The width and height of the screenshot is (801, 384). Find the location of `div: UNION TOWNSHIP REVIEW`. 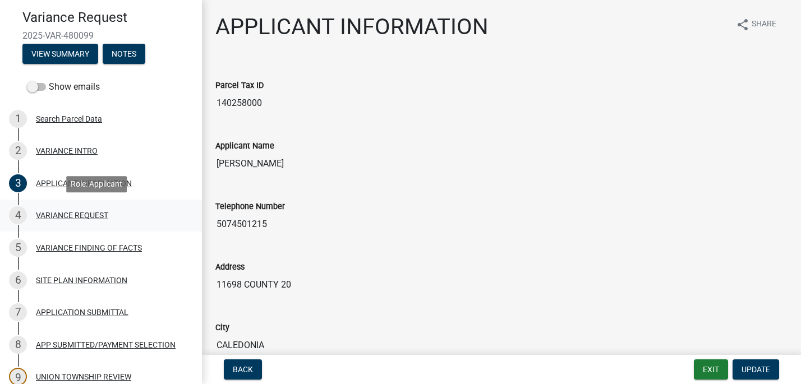

div: UNION TOWNSHIP REVIEW is located at coordinates (84, 377).